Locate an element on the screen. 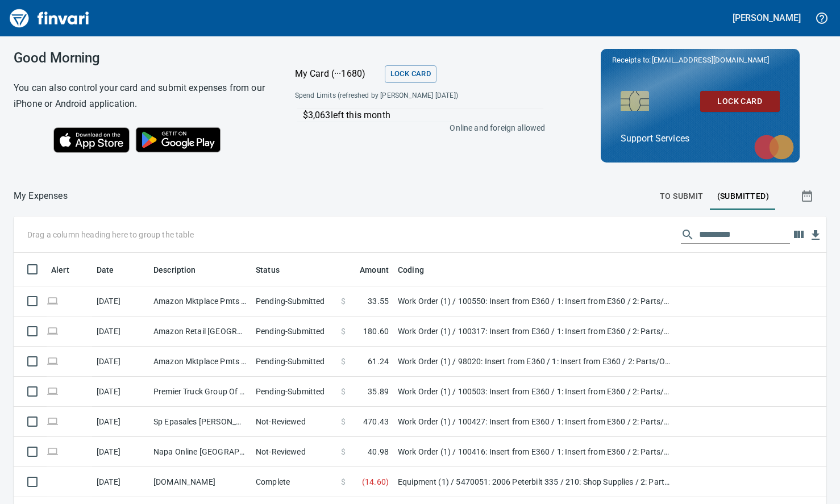  img: Finvari is located at coordinates (49, 18).